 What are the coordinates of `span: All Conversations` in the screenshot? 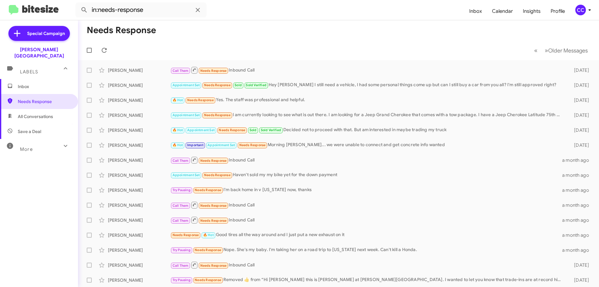 It's located at (35, 116).